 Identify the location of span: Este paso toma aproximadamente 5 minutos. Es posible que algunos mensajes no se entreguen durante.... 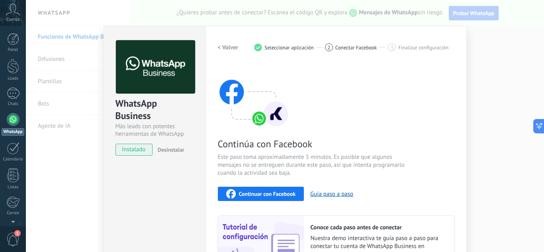
(313, 165).